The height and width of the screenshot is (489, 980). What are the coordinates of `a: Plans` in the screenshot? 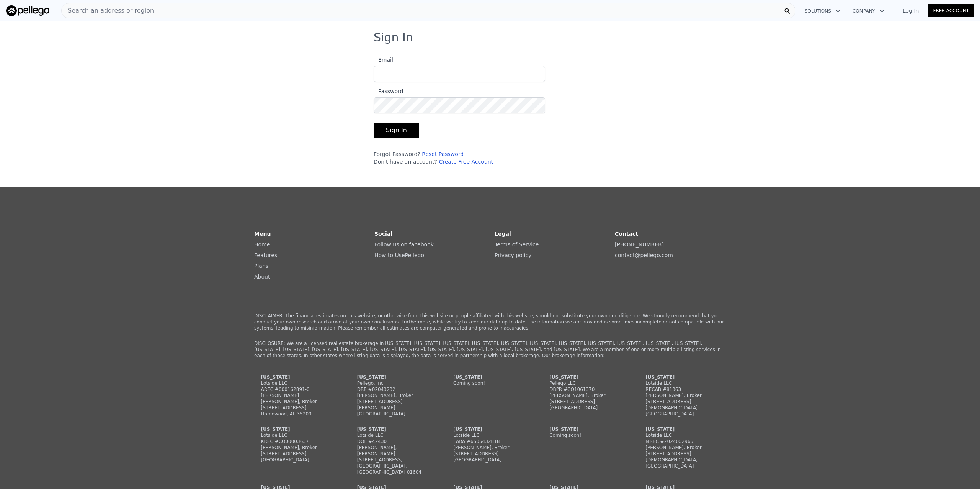 It's located at (261, 266).